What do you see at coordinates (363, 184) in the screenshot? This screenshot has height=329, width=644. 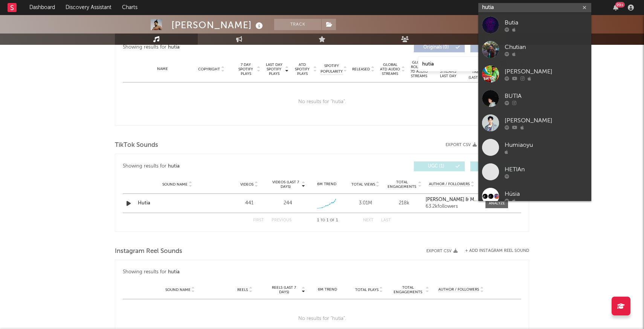 I see `span: Total Views` at bounding box center [363, 184].